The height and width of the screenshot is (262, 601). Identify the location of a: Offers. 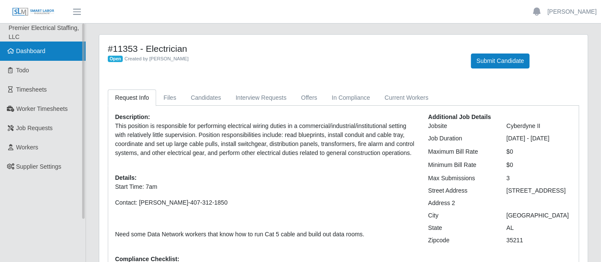
(309, 97).